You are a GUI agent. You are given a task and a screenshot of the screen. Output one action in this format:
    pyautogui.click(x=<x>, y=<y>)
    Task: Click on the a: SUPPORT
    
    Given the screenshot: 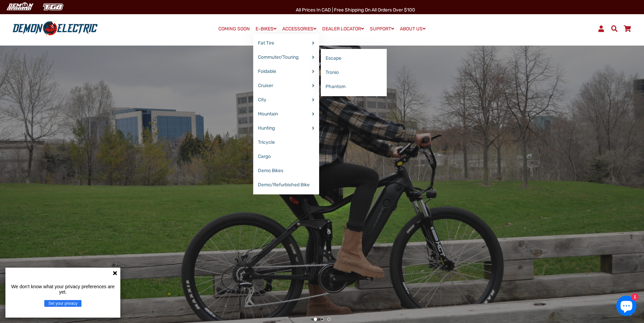 What is the action you would take?
    pyautogui.click(x=382, y=29)
    